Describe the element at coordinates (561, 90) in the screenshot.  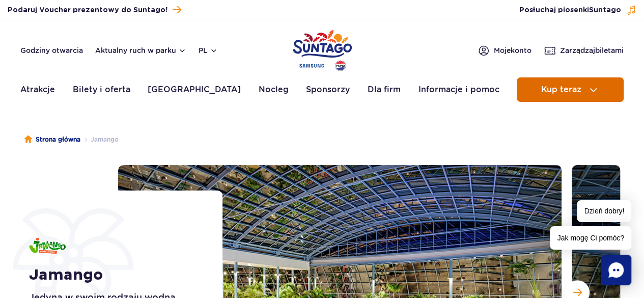
I see `span: Kup teraz` at that location.